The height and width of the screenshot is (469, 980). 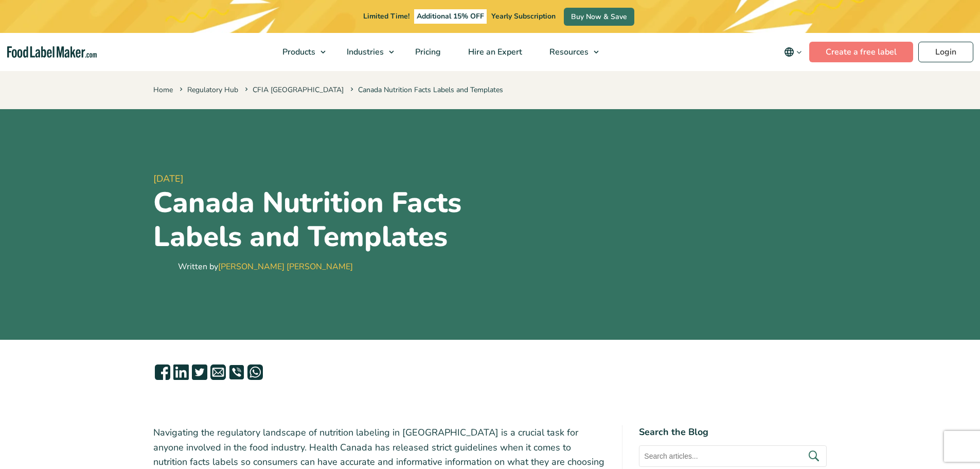 I want to click on img: Maria Abi Hanna - Food Label Maker, so click(x=164, y=267).